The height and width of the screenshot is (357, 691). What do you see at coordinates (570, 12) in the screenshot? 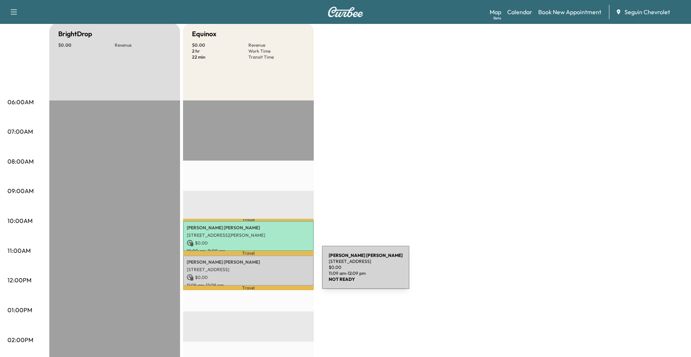
I see `a: Book New Appointment` at bounding box center [570, 12].